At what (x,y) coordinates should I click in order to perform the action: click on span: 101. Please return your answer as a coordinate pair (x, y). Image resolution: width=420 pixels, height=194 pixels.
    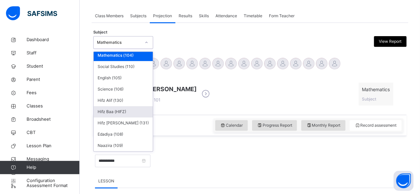
    Looking at the image, I should click on (153, 100).